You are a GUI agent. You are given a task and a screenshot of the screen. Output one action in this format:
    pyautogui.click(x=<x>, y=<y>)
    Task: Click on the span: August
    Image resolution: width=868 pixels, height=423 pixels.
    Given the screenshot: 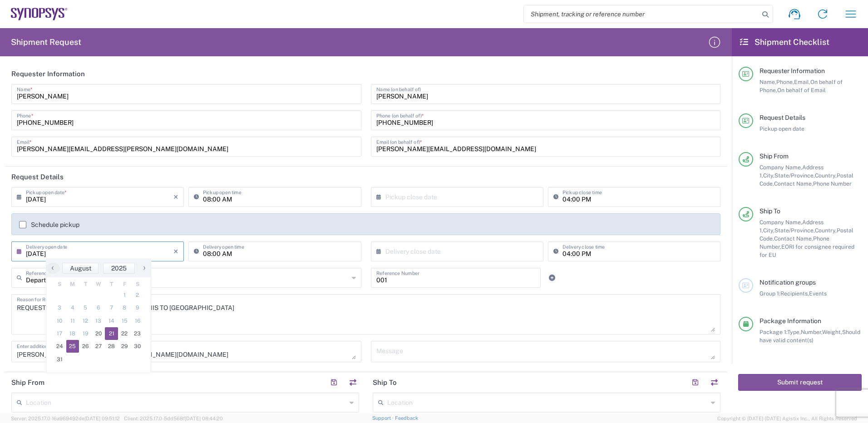 What is the action you would take?
    pyautogui.click(x=80, y=268)
    